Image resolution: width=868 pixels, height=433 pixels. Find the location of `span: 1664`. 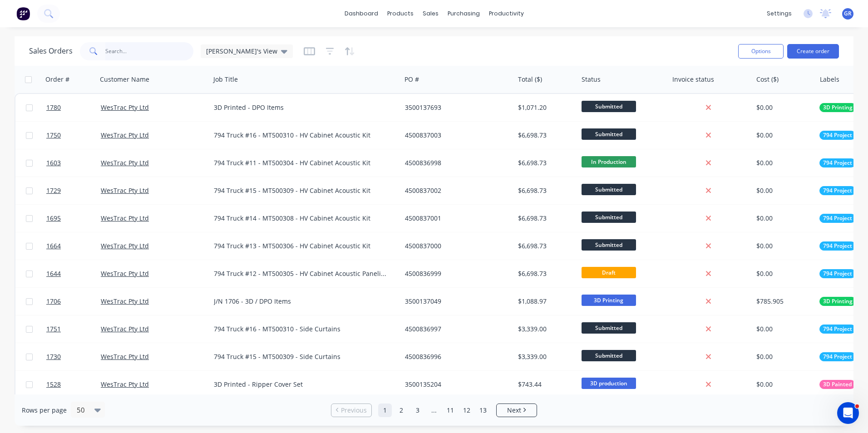

span: 1664 is located at coordinates (54, 246).